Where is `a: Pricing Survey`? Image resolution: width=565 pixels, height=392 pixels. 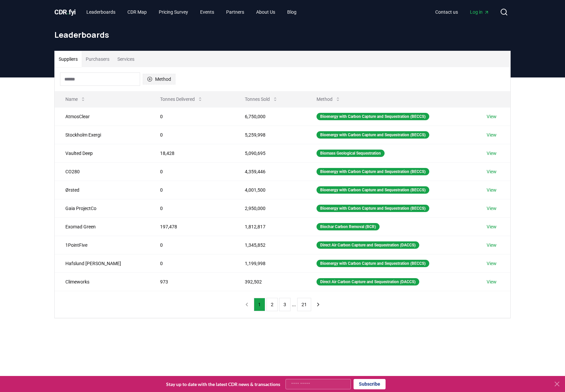
a: Pricing Survey is located at coordinates (173, 12).